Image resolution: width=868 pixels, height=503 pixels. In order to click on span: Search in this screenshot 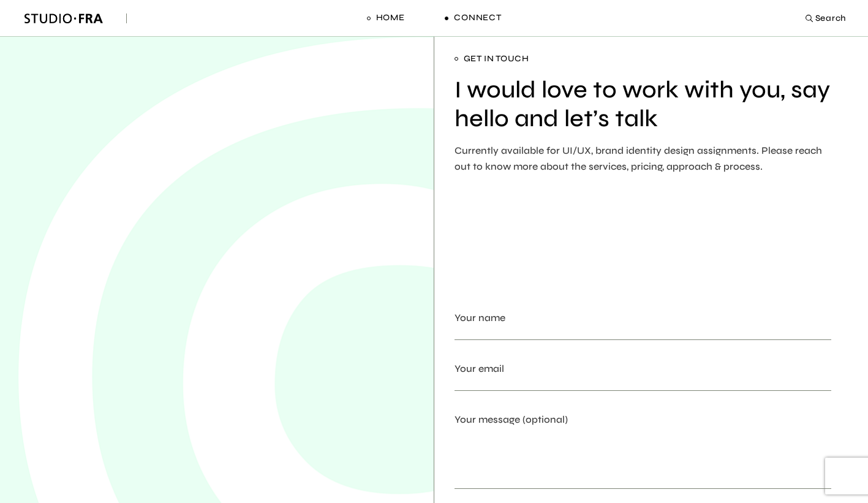, I will do `click(831, 18)`.